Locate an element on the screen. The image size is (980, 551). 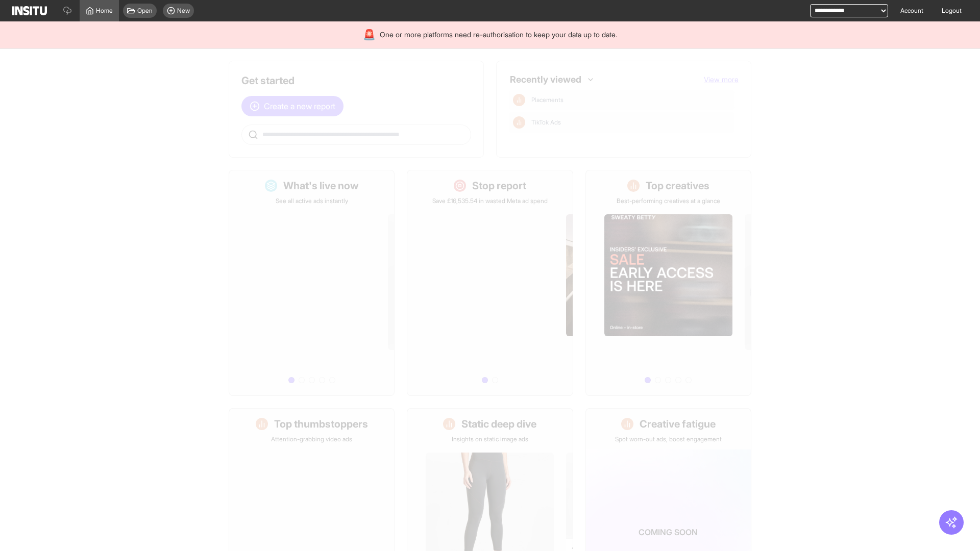
span: Home is located at coordinates (104, 11).